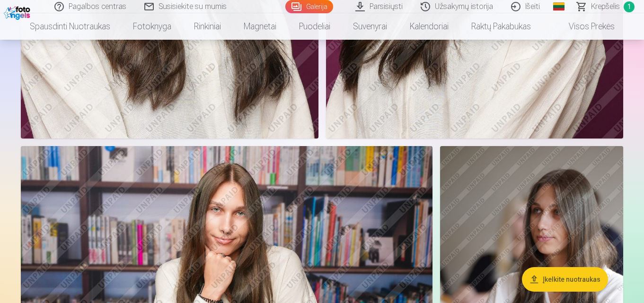  I want to click on a: Puodeliai, so click(315, 27).